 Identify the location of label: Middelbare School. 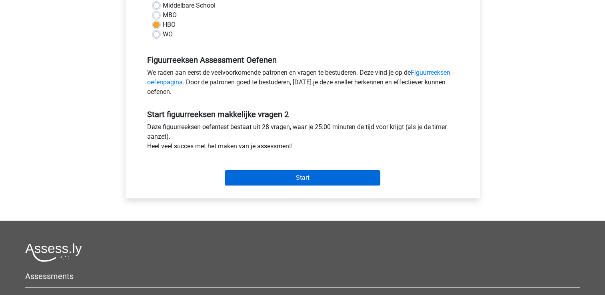
(189, 6).